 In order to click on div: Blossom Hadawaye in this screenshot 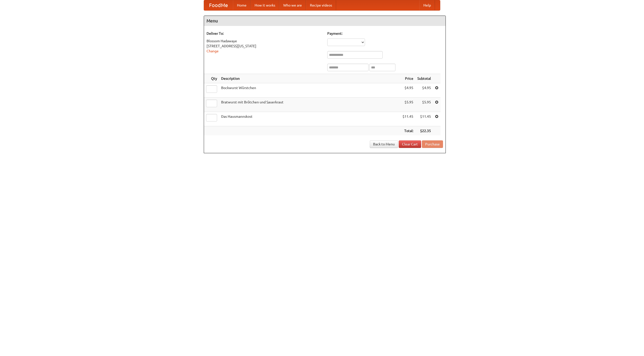, I will do `click(264, 41)`.